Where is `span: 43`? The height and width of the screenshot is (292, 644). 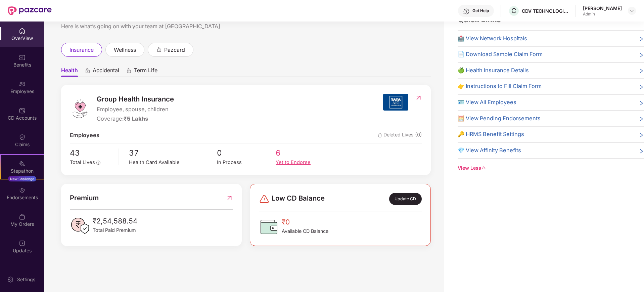
span: 43 is located at coordinates (92, 153).